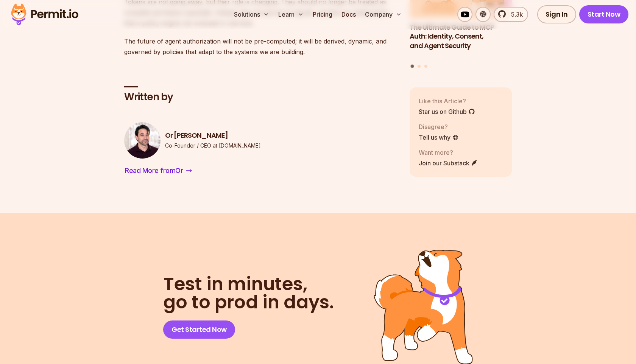  I want to click on span: Read More from Or, so click(154, 171).